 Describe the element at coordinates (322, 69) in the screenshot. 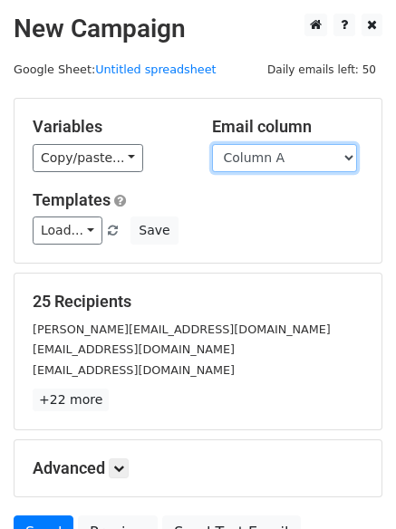

I see `a: Daily emails left: 50` at that location.